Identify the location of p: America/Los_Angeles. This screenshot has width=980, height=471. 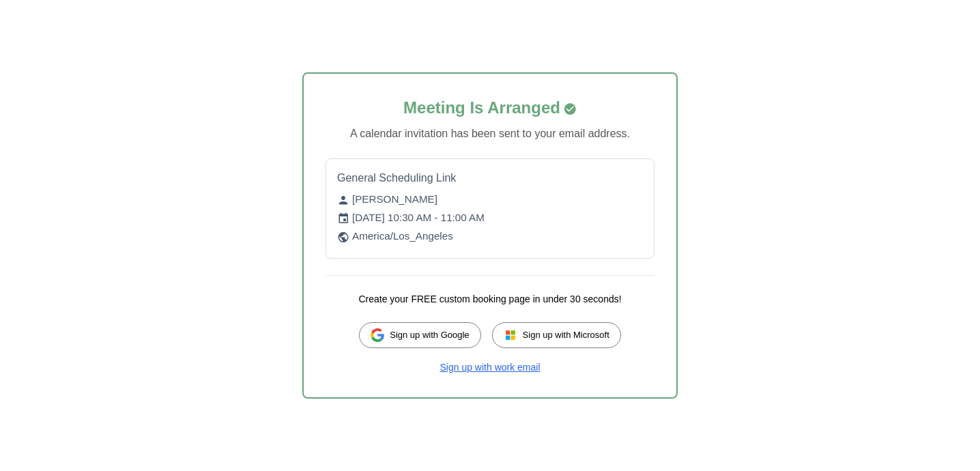
(490, 236).